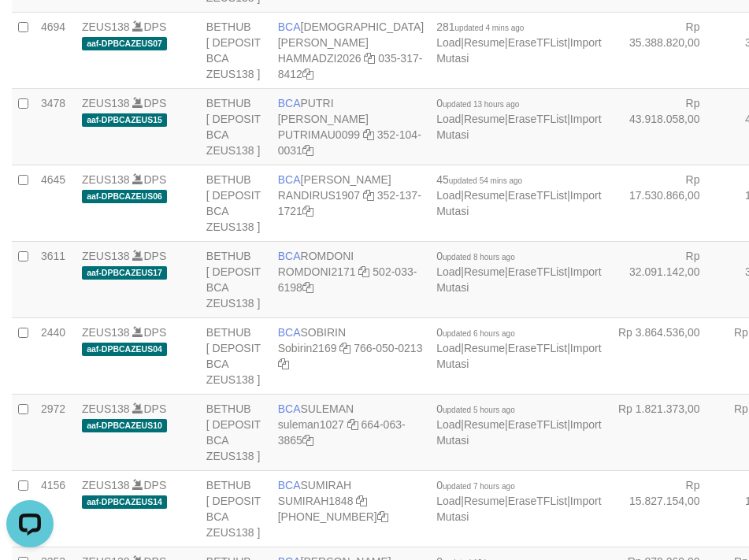 This screenshot has width=749, height=560. Describe the element at coordinates (478, 333) in the screenshot. I see `span: updated 6 hours ago` at that location.